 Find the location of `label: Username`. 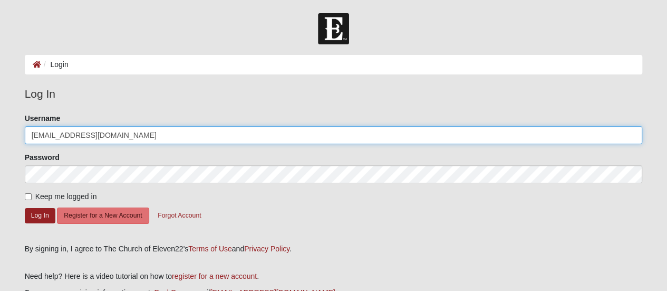

label: Username is located at coordinates (43, 118).